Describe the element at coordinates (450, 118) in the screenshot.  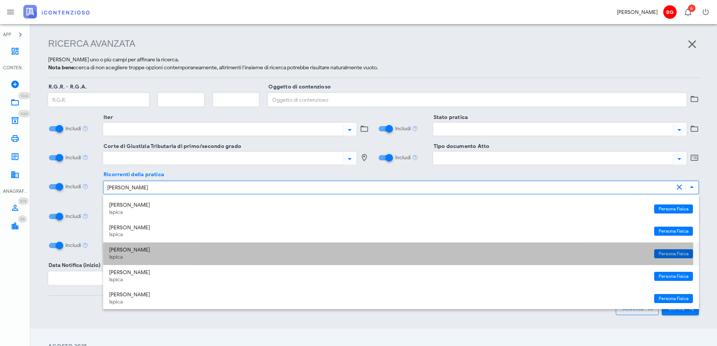
I see `label: Stato pratica` at that location.